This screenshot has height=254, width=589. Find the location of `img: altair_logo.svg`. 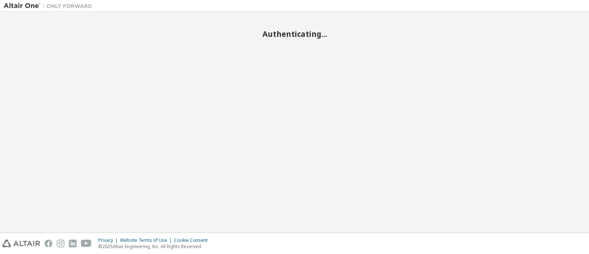

img: altair_logo.svg is located at coordinates (21, 243).